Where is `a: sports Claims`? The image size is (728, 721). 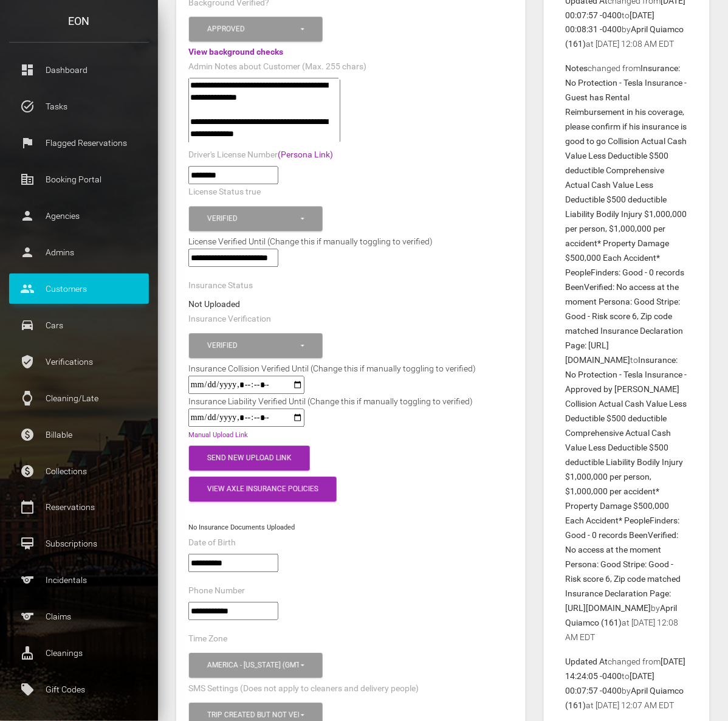 a: sports Claims is located at coordinates (79, 617).